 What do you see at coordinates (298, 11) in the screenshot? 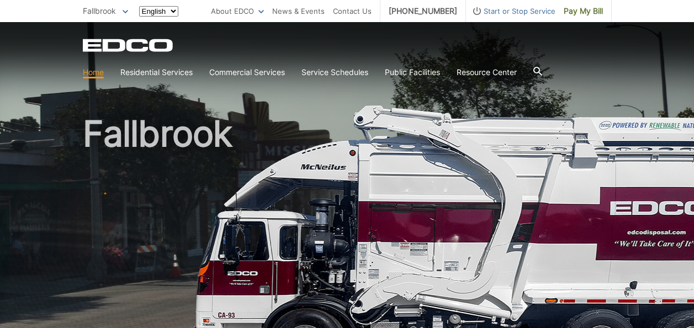
I see `a: News & Events` at bounding box center [298, 11].